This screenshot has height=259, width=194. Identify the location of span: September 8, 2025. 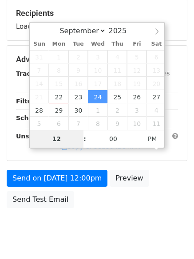
(59, 70).